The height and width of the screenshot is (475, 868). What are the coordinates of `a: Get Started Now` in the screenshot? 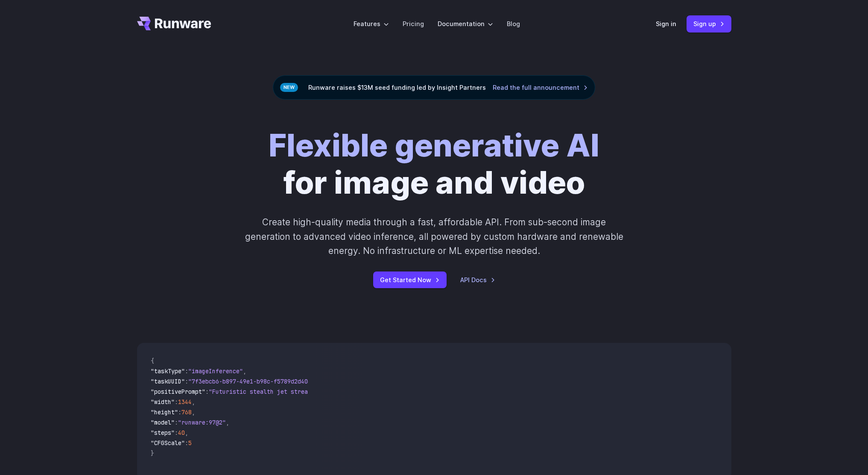 It's located at (410, 279).